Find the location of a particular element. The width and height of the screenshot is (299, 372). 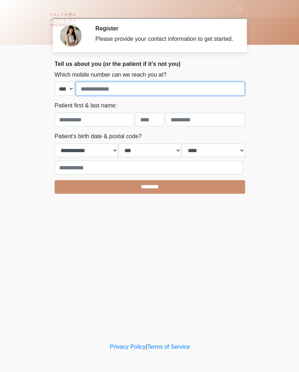

h2: Tell us about you (or the patient if it's not you) is located at coordinates (149, 64).